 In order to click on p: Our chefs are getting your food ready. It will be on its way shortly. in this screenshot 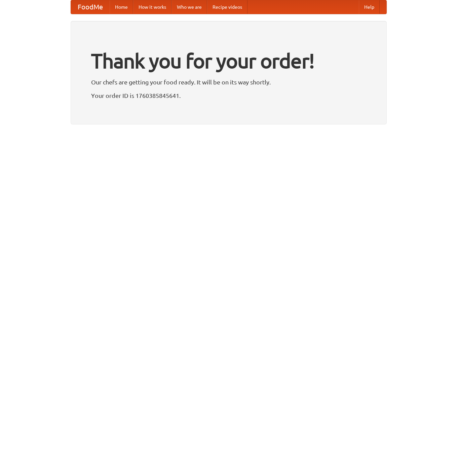, I will do `click(228, 82)`.